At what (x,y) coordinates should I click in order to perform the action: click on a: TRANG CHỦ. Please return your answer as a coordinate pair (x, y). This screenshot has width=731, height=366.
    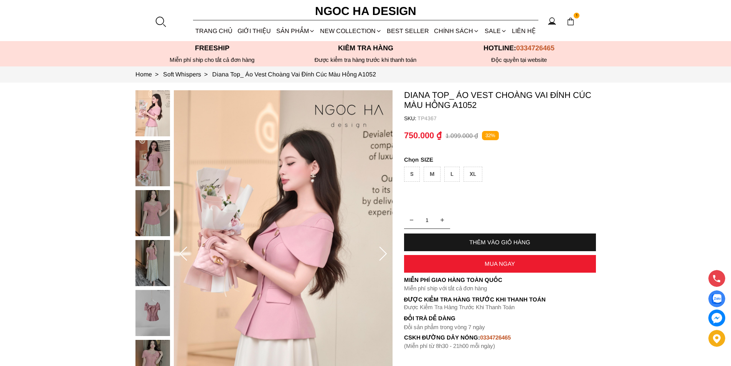
    Looking at the image, I should click on (214, 31).